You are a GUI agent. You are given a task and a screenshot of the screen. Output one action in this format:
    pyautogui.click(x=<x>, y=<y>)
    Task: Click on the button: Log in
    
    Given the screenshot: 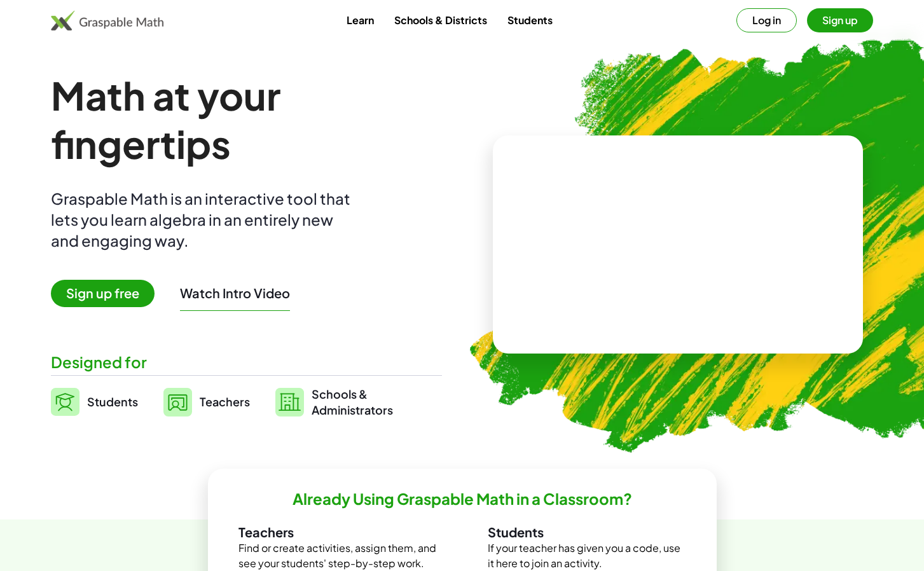 What is the action you would take?
    pyautogui.click(x=766, y=20)
    